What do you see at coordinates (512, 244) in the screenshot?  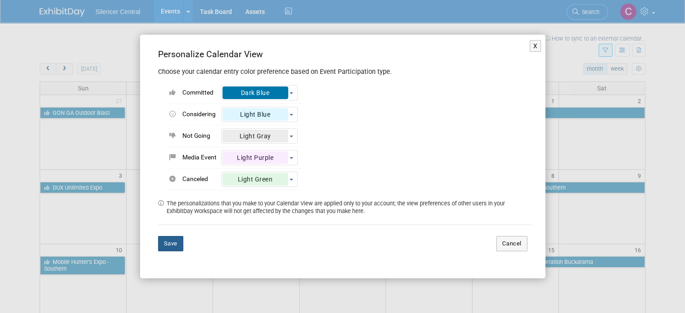 I see `button: Cancel` at bounding box center [512, 244].